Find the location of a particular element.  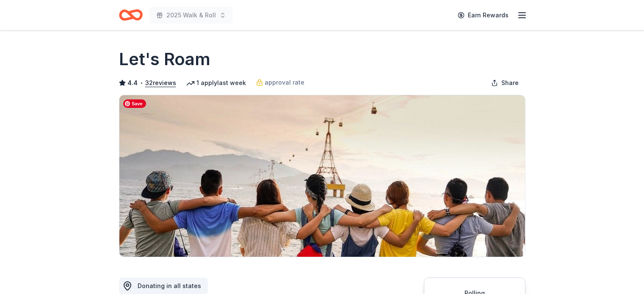

img: Image for Let's Roam is located at coordinates (322, 176).